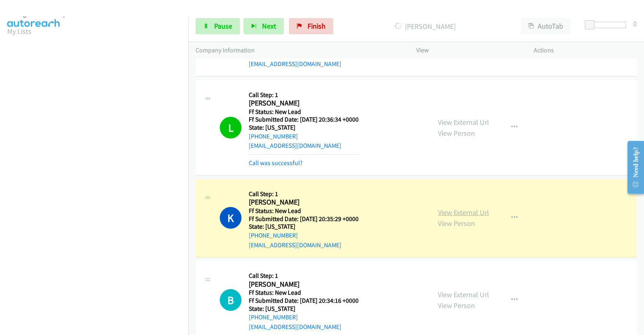  I want to click on a: Finish, so click(311, 26).